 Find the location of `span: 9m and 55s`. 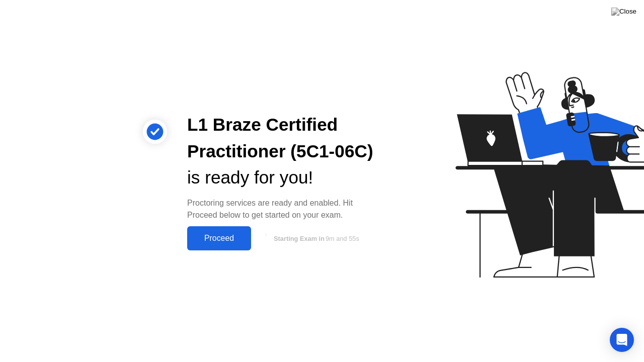

span: 9m and 55s is located at coordinates (342, 238).